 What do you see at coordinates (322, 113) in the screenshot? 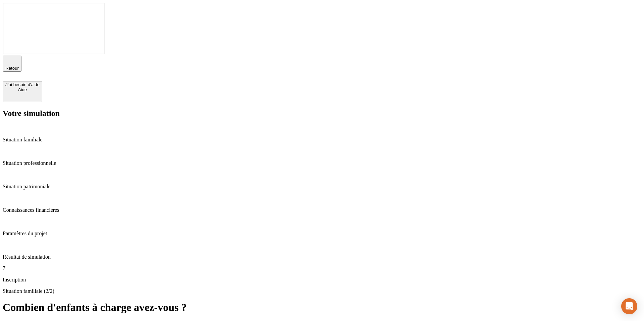
I see `h2: Votre simulation` at bounding box center [322, 113].